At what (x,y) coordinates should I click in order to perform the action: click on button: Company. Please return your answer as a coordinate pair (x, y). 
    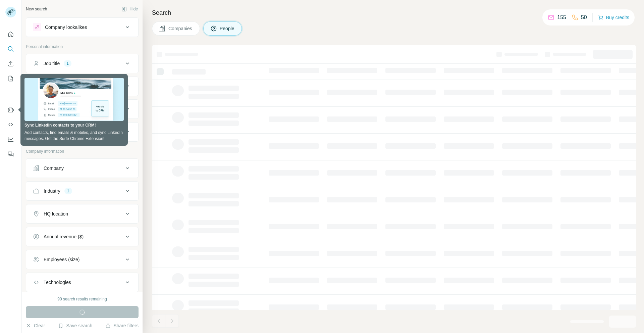
    Looking at the image, I should click on (82, 168).